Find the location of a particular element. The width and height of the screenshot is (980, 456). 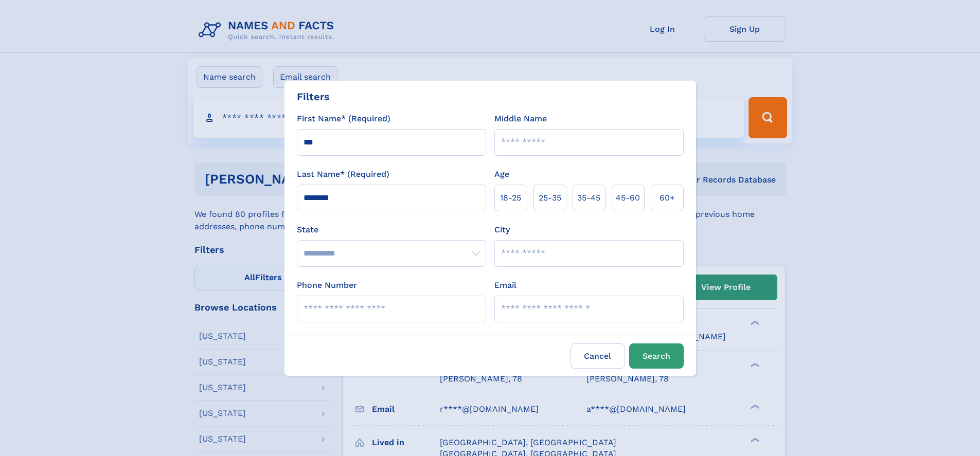

span: 35‑45 is located at coordinates (589, 198).